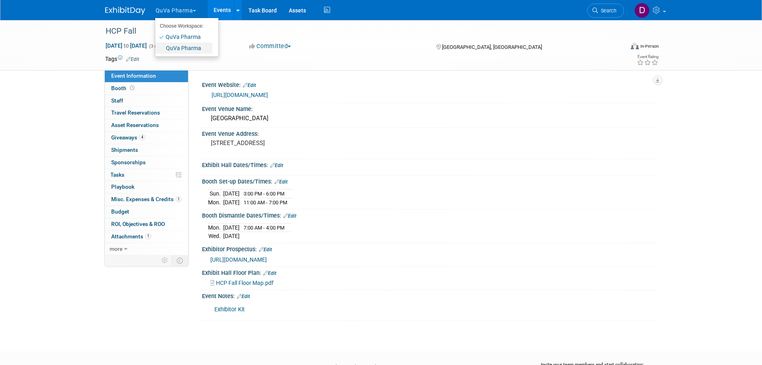  What do you see at coordinates (607, 10) in the screenshot?
I see `span: Search` at bounding box center [607, 10].